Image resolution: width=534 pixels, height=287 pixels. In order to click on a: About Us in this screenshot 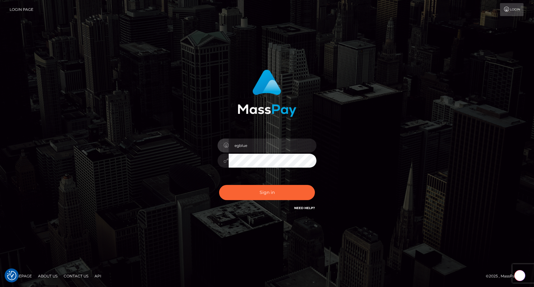, I will do `click(48, 275)`.